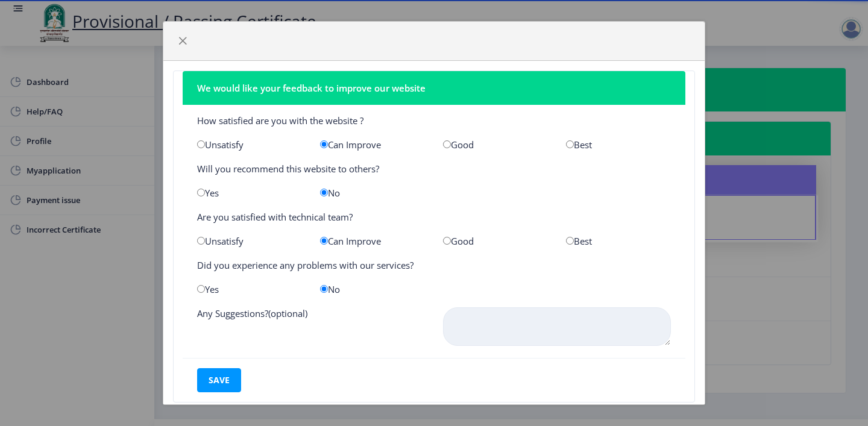  What do you see at coordinates (434, 265) in the screenshot?
I see `div: Did you experience any problems with our services?` at bounding box center [434, 265].